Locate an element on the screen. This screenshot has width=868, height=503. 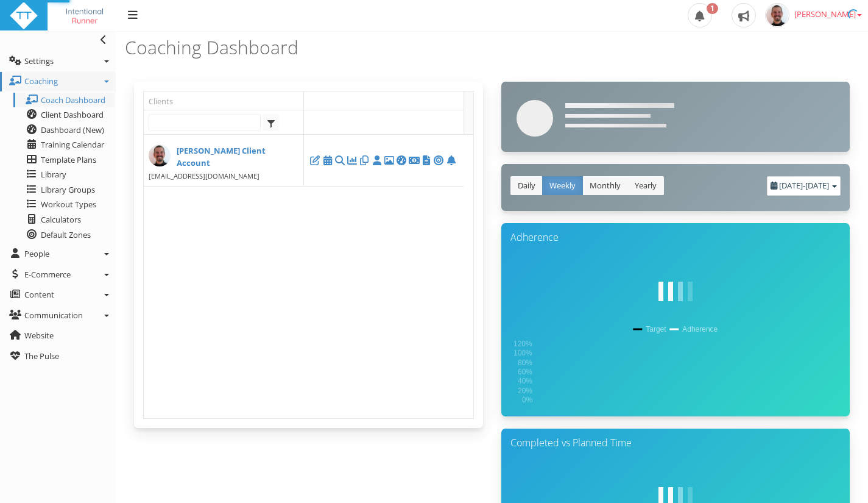
img: white-bars-1s-80px.svg is located at coordinates (675, 292).